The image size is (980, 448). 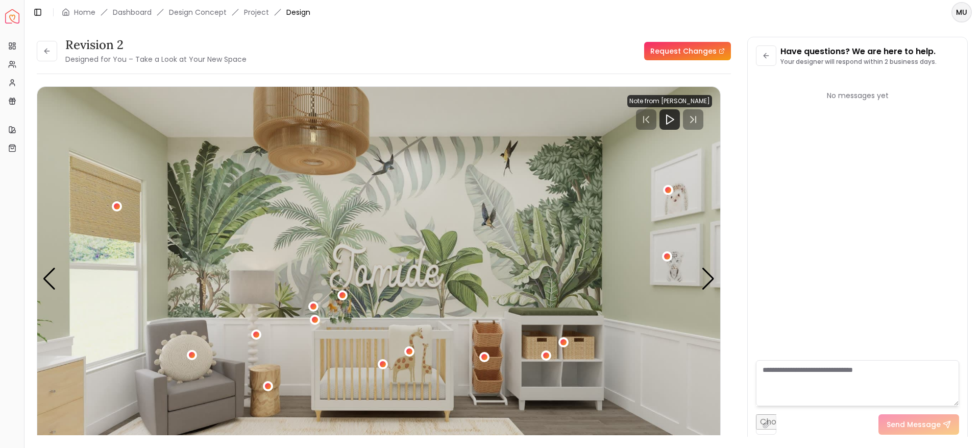 I want to click on div: No messages yet, so click(x=858, y=96).